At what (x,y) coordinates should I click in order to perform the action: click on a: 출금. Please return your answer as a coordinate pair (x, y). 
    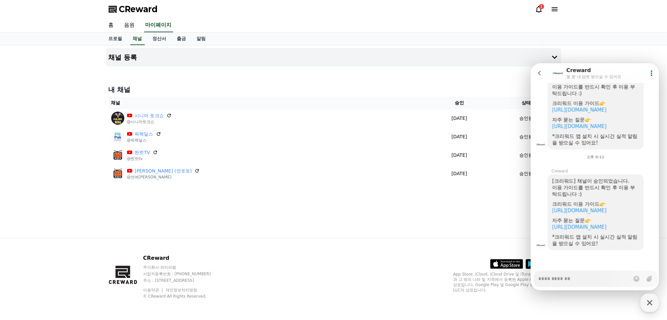
    Looking at the image, I should click on (182, 39).